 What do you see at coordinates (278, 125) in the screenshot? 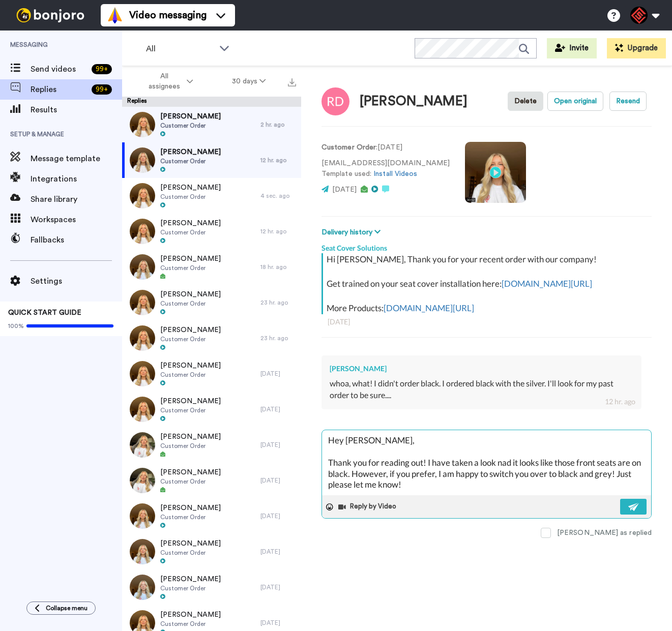
I see `div: 2 hr. ago` at bounding box center [278, 125].